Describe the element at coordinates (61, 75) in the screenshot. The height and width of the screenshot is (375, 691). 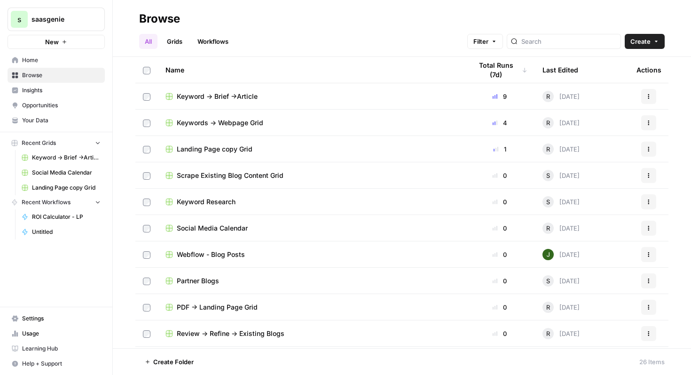
I see `span: Browse` at that location.